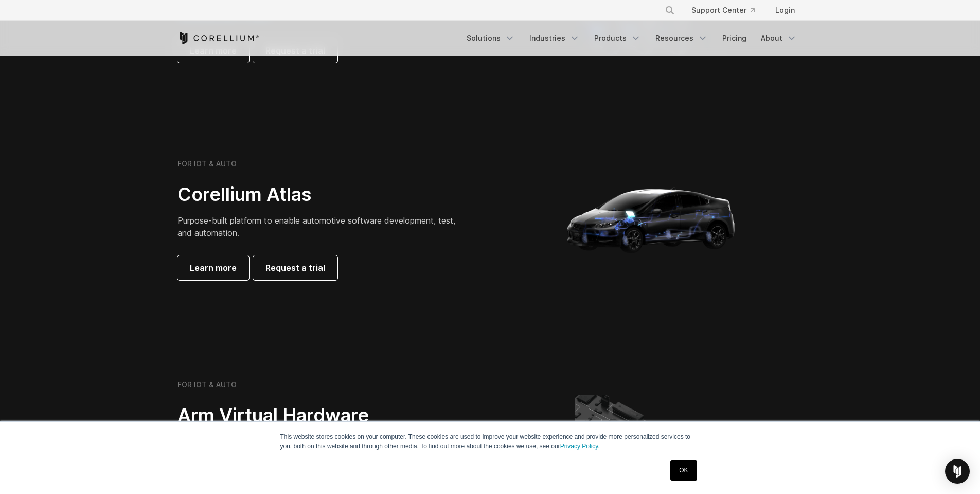 The height and width of the screenshot is (494, 980). Describe the element at coordinates (734, 38) in the screenshot. I see `a: Pricing` at that location.